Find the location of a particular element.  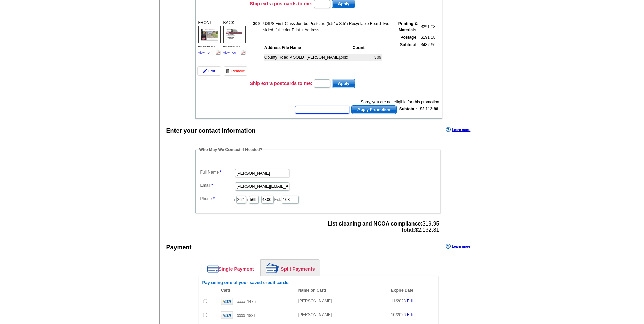

div: FRONT is located at coordinates (210, 37).